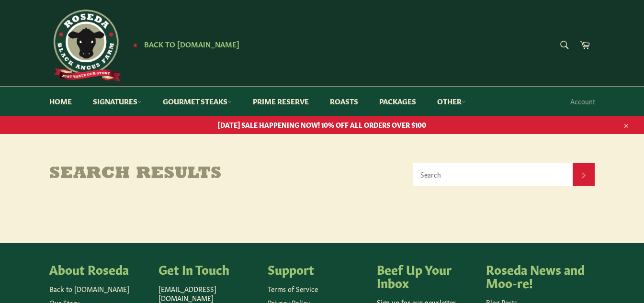  What do you see at coordinates (452, 101) in the screenshot?
I see `a: Other` at bounding box center [452, 101].